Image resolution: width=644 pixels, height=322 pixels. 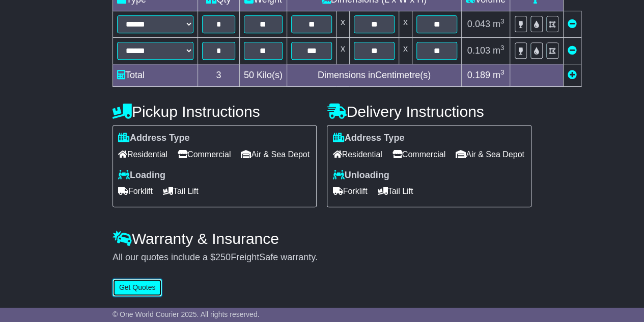 I want to click on span: © One World Courier 2025. All rights reserved., so click(x=186, y=314).